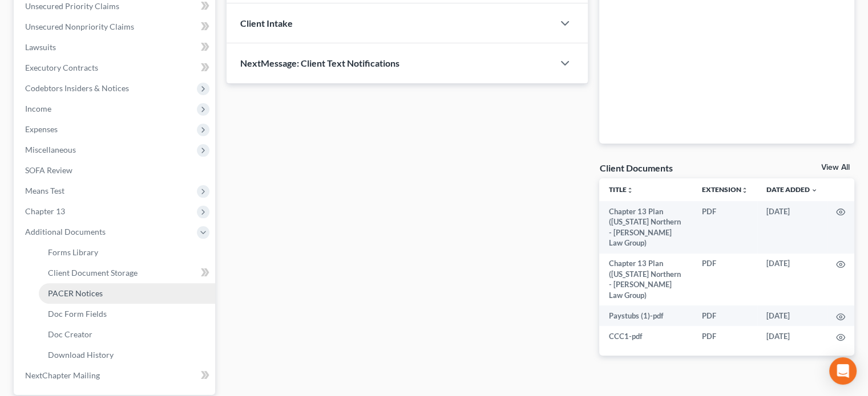 The height and width of the screenshot is (396, 868). Describe the element at coordinates (127, 273) in the screenshot. I see `a: Client Document Storage` at that location.